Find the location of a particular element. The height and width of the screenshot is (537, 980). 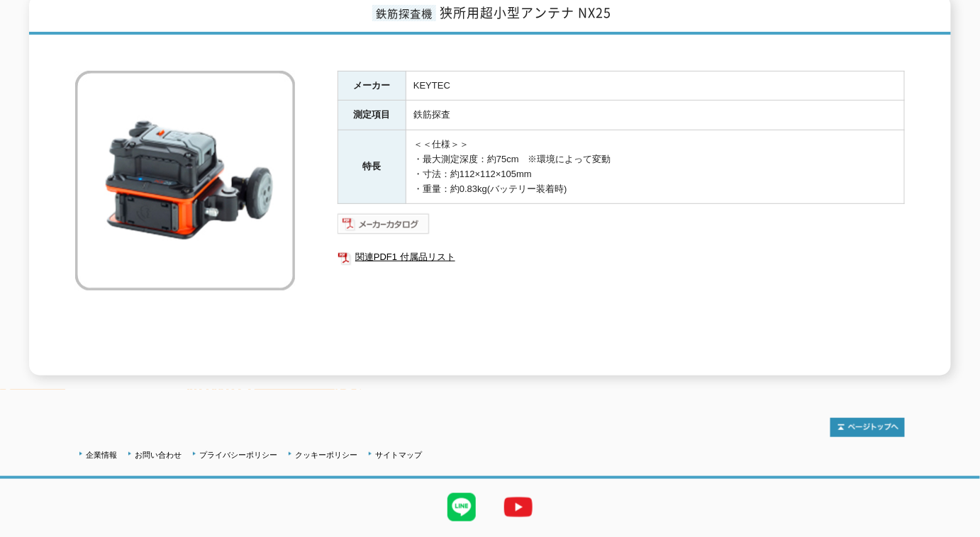

a: 企業情報 is located at coordinates (101, 455).